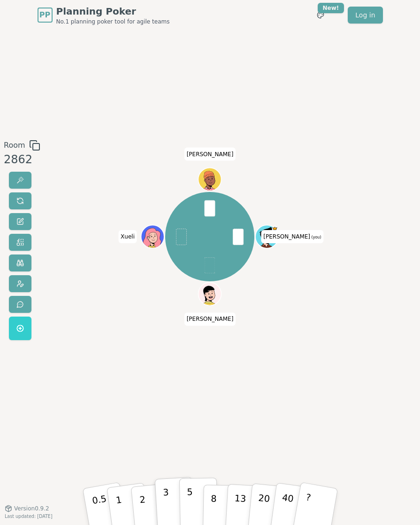 Image resolution: width=420 pixels, height=525 pixels. What do you see at coordinates (321, 15) in the screenshot?
I see `button: New!` at bounding box center [321, 15].